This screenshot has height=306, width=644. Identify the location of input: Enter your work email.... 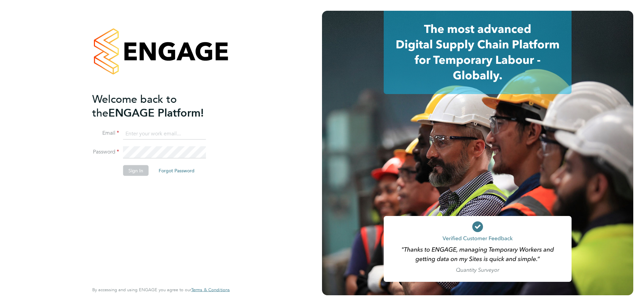
(165, 134).